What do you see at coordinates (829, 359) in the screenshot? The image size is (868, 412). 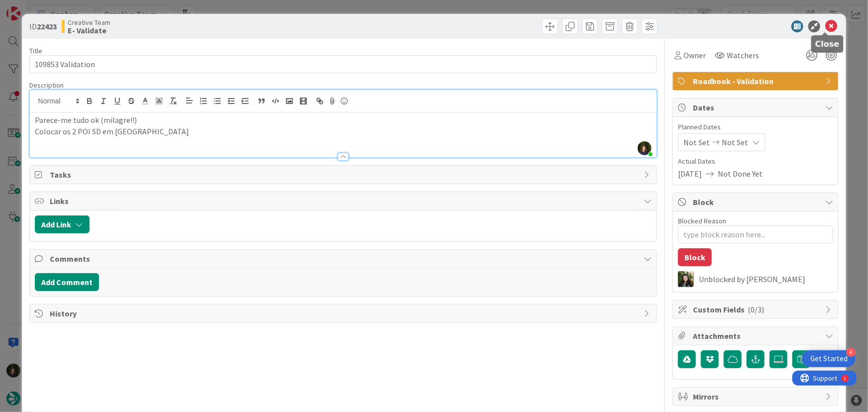 I see `div: Open Get Started checklist, remaining modules: 4` at bounding box center [829, 359].